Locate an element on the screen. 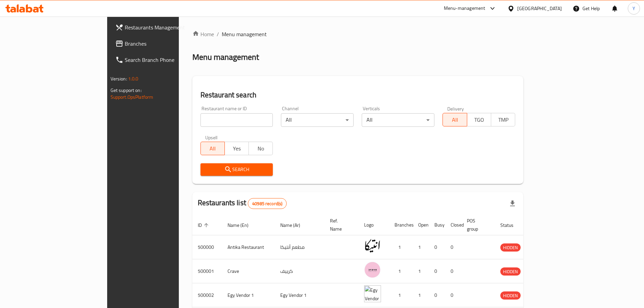  div: Total records count is located at coordinates (267, 204).